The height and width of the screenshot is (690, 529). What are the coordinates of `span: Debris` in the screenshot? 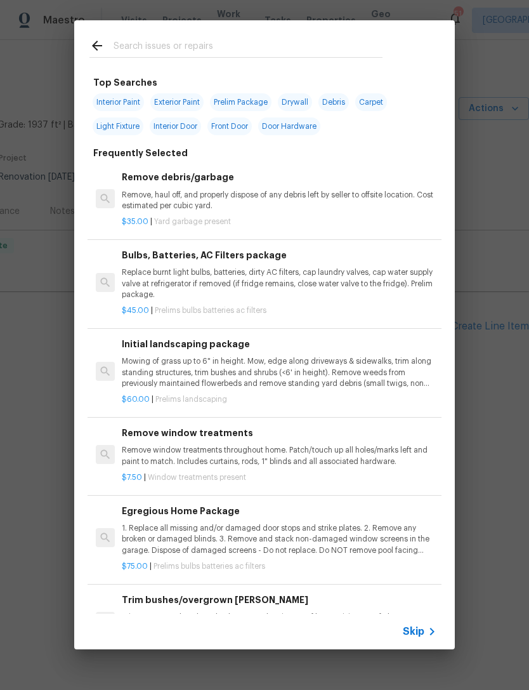 It's located at (334, 102).